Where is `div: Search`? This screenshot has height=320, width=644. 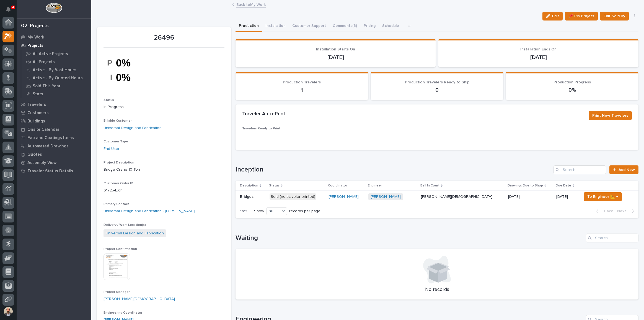
div: Search is located at coordinates (612, 238).